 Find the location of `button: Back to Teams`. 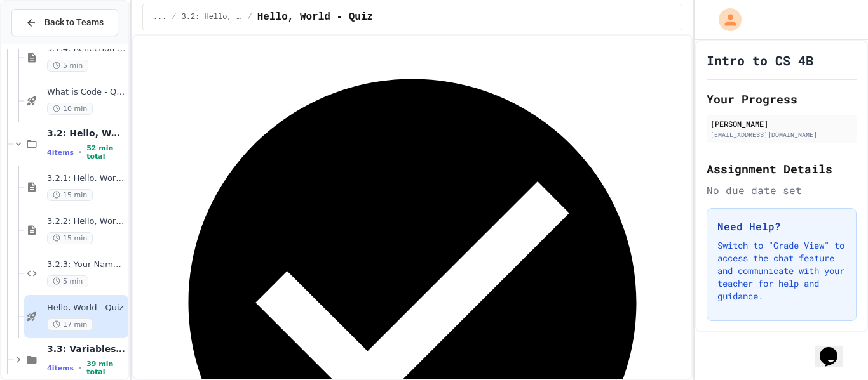

button: Back to Teams is located at coordinates (65, 22).